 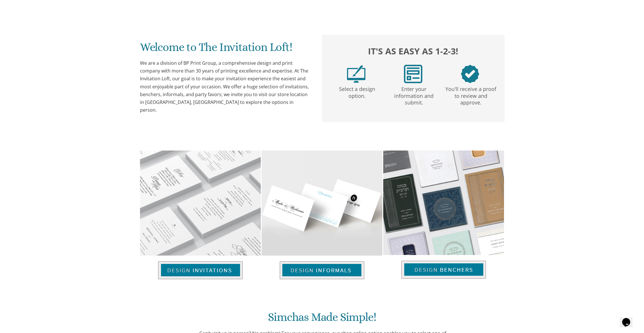 I want to click on p: Enter your information and submit., so click(x=415, y=94).